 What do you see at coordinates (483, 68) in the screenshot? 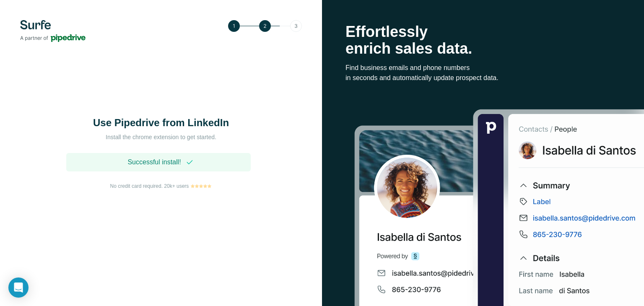
I see `p: Find business emails and phone numbers` at bounding box center [483, 68].